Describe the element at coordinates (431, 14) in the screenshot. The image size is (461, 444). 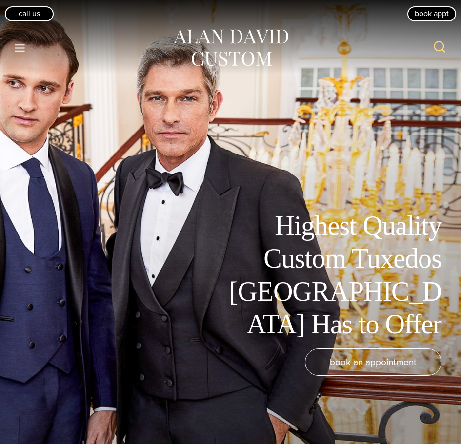
I see `a: book appt` at that location.